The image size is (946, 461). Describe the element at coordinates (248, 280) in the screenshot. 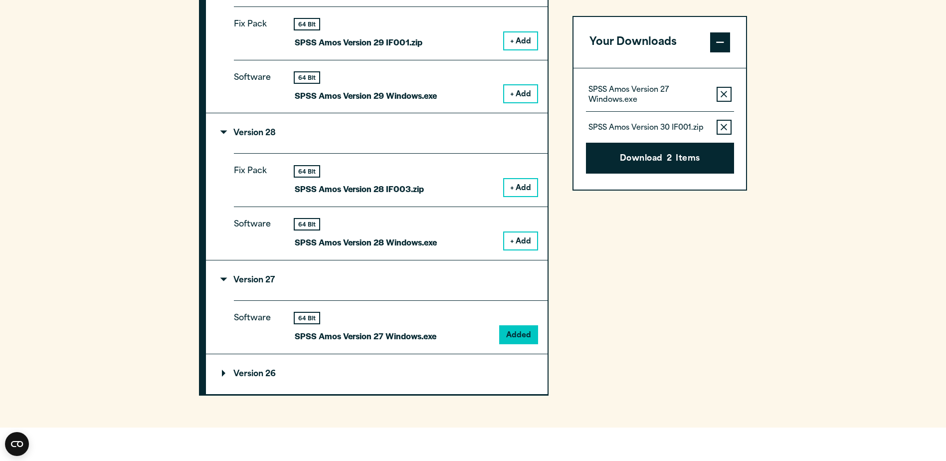

I see `p: Version 27` at that location.